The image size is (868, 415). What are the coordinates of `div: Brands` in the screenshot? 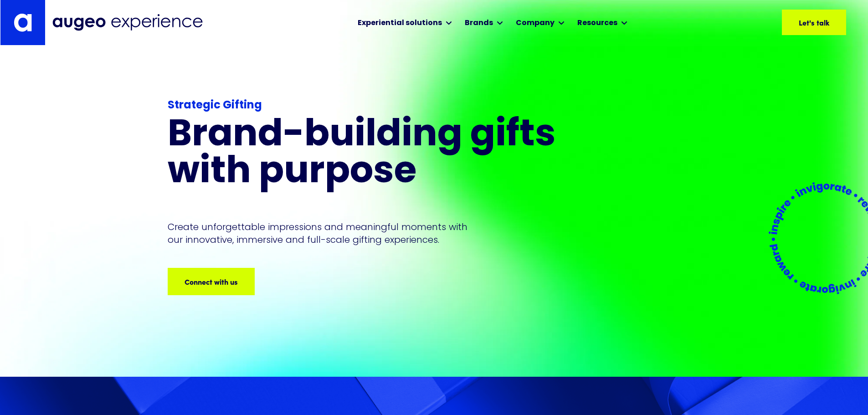 It's located at (479, 23).